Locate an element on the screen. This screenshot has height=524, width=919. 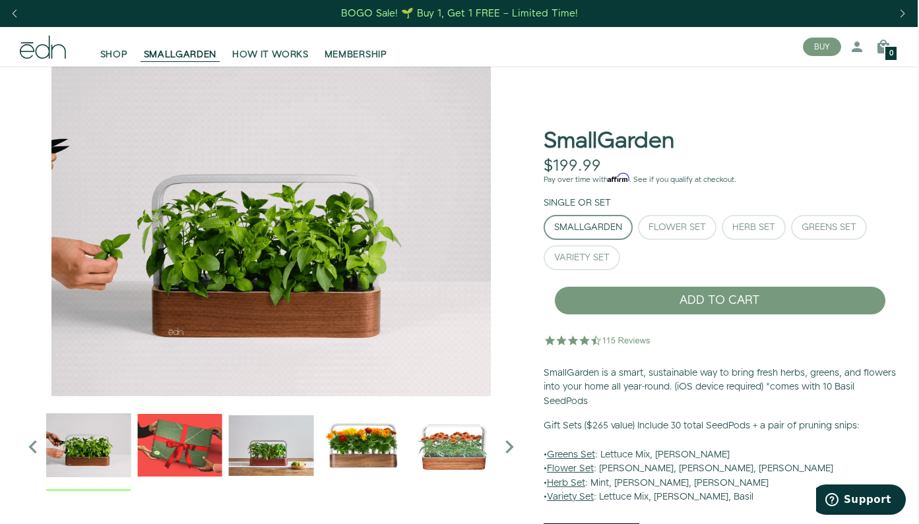
h1: SmallGarden is located at coordinates (609, 141).